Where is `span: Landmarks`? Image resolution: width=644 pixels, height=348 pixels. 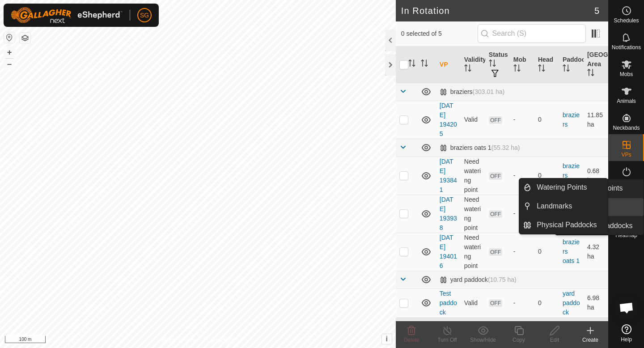
span: Landmarks is located at coordinates (554, 206).